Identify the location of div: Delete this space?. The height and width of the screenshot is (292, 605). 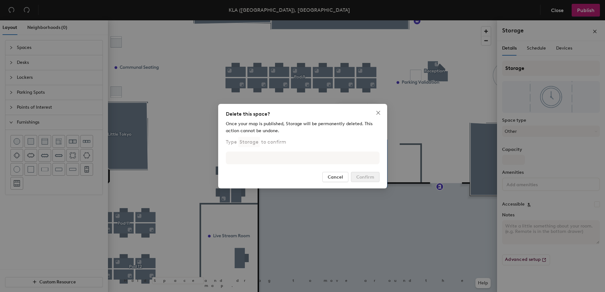
(303, 114).